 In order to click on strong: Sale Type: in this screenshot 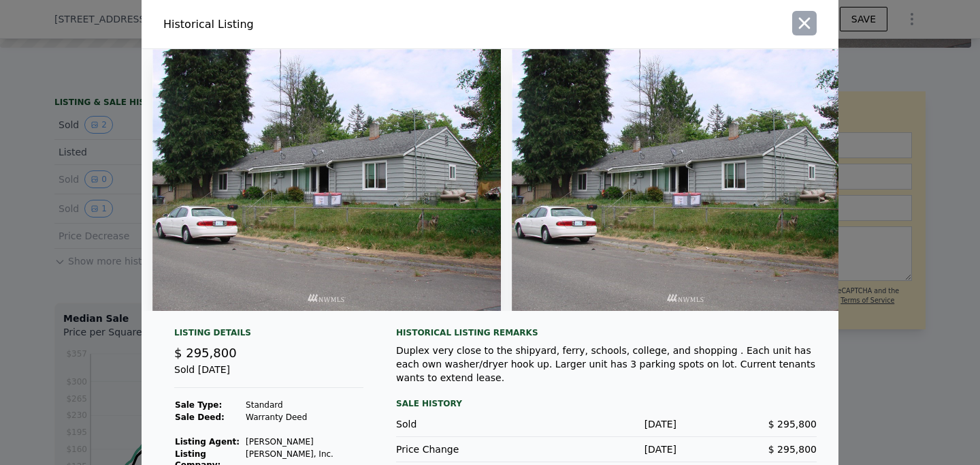, I will do `click(198, 404)`.